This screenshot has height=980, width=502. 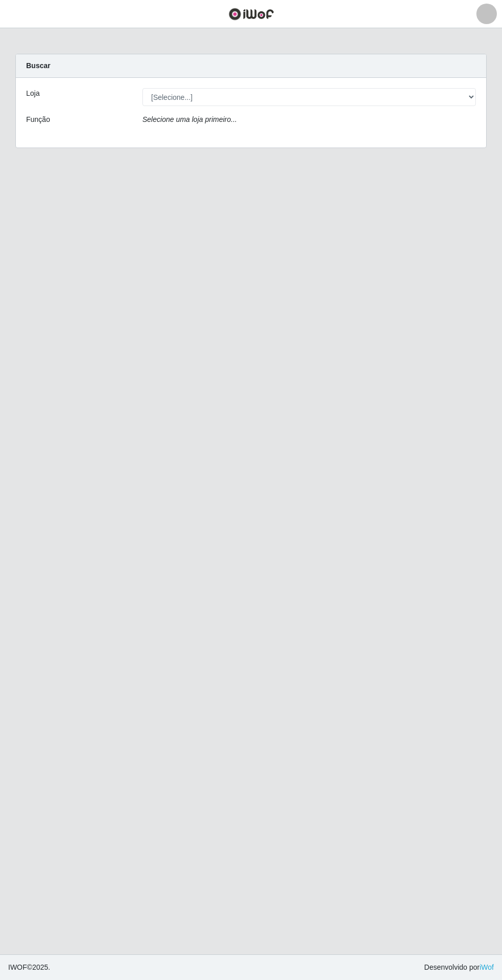 What do you see at coordinates (38, 66) in the screenshot?
I see `strong: Buscar` at bounding box center [38, 66].